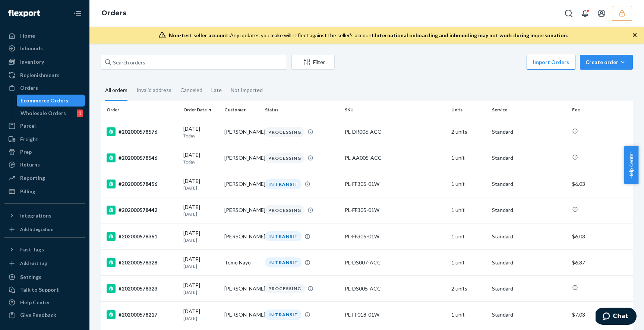 The width and height of the screenshot is (644, 330). I want to click on div: Replenishments, so click(40, 75).